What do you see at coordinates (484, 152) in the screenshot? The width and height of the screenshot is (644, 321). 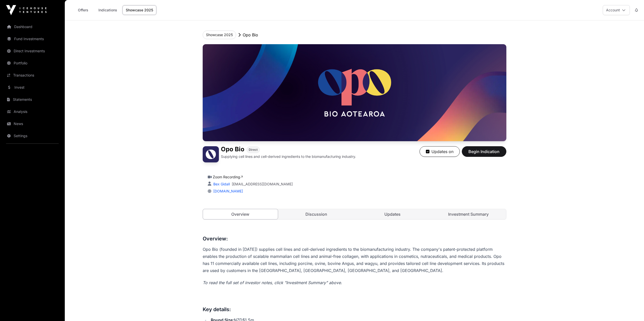 I see `span: Begin Indication` at bounding box center [484, 152].